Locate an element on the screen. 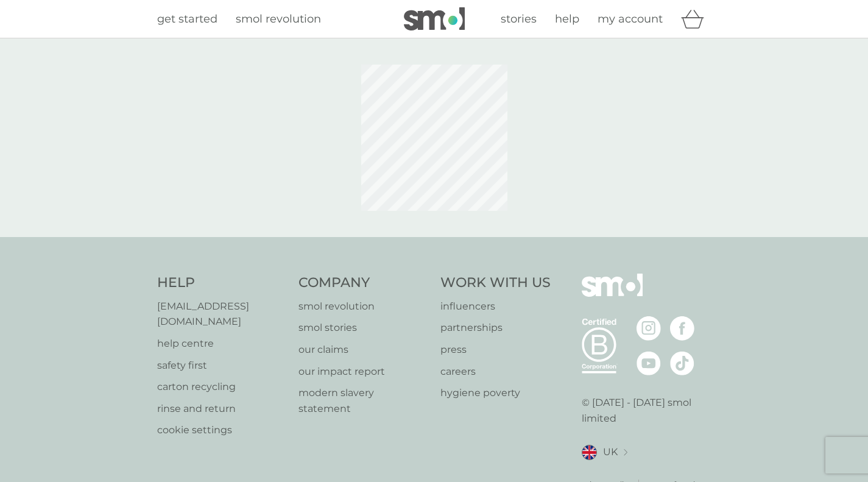 This screenshot has height=482, width=868. img: UK flag is located at coordinates (589, 453).